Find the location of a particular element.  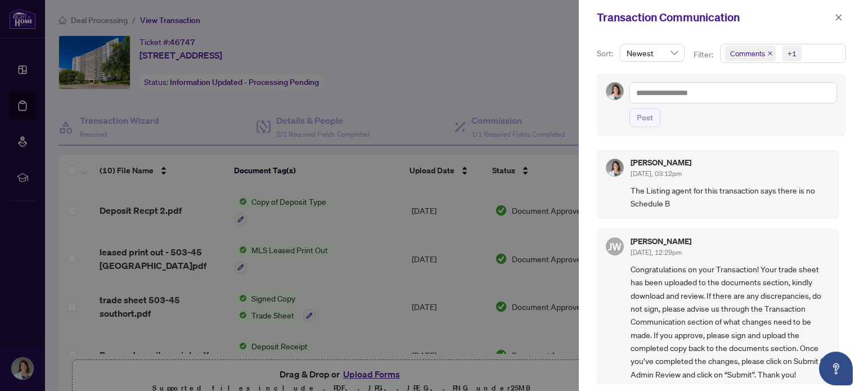

span: JW is located at coordinates (615, 246).